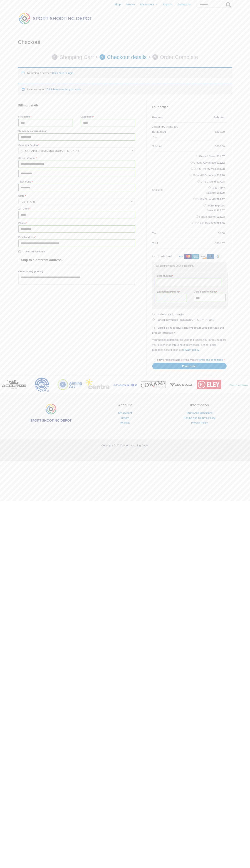 Image resolution: width=250 pixels, height=868 pixels. I want to click on img: brand logo, so click(209, 384).